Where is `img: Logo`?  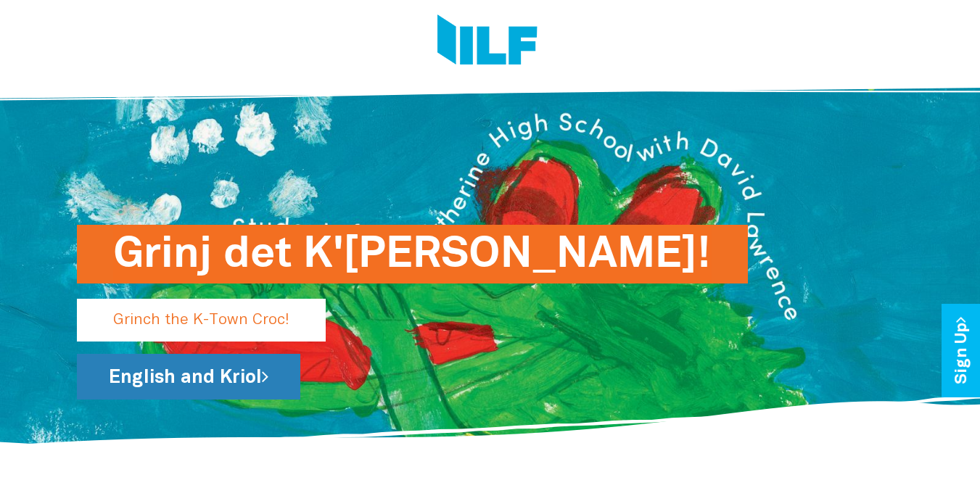 img: Logo is located at coordinates (487, 41).